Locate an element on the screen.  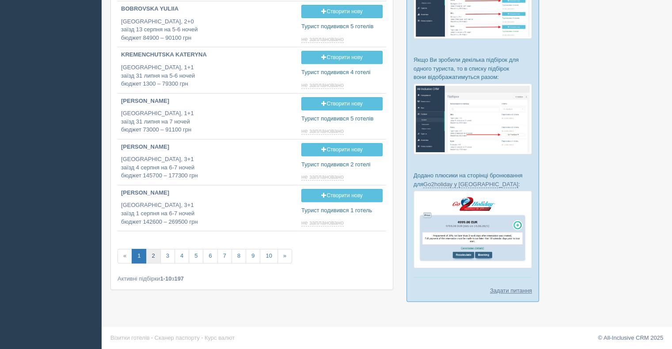
a: 9 is located at coordinates (253, 256).